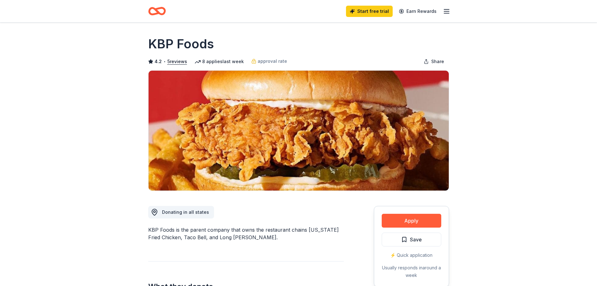 This screenshot has height=286, width=597. What do you see at coordinates (418, 11) in the screenshot?
I see `a: Earn Rewards` at bounding box center [418, 11].